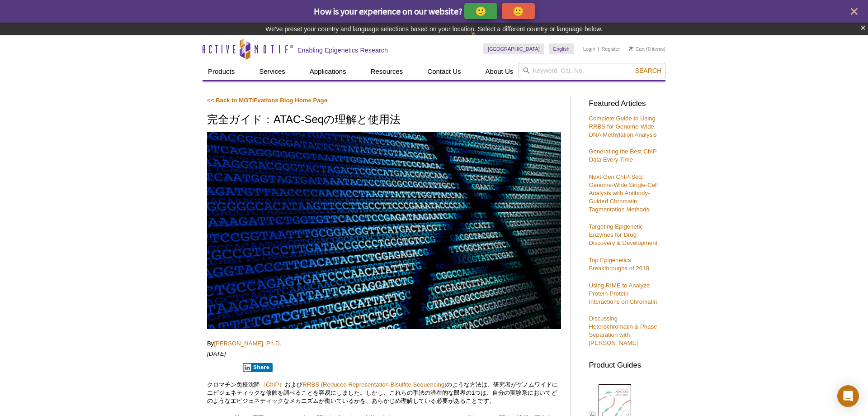 The width and height of the screenshot is (868, 416). What do you see at coordinates (258, 367) in the screenshot?
I see `button: Share` at bounding box center [258, 367].